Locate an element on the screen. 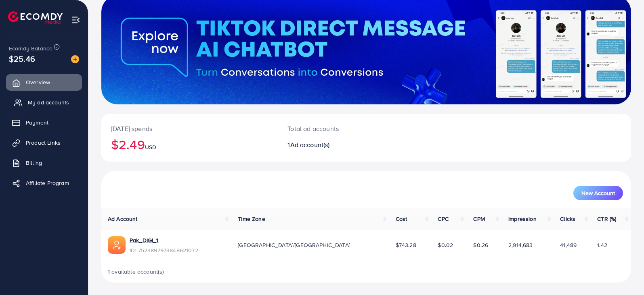 The image size is (644, 295). span: Payment is located at coordinates (37, 122).